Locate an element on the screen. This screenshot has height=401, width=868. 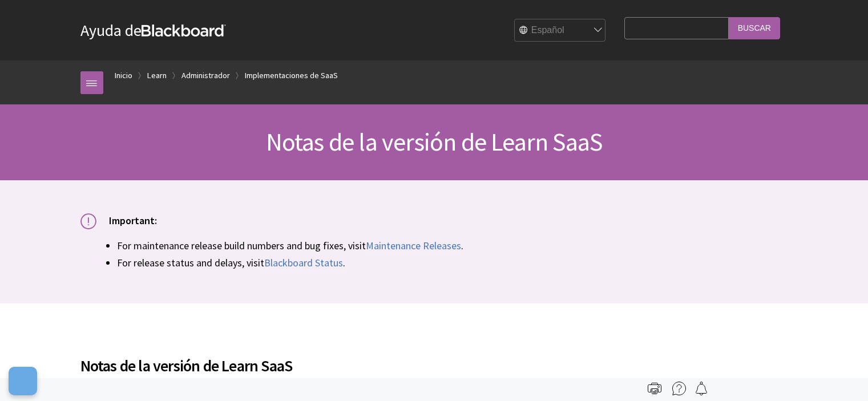
a: Learn is located at coordinates (157, 75).